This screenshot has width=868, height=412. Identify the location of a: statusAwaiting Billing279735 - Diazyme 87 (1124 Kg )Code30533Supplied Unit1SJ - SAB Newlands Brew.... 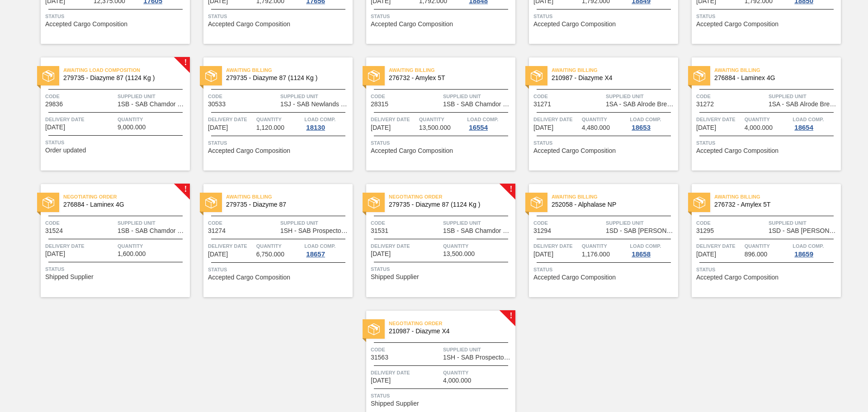
(271, 114).